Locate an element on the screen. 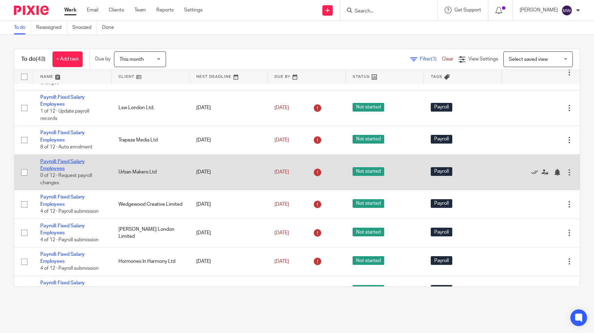 This screenshot has width=594, height=333. a: + Add task is located at coordinates (67, 59).